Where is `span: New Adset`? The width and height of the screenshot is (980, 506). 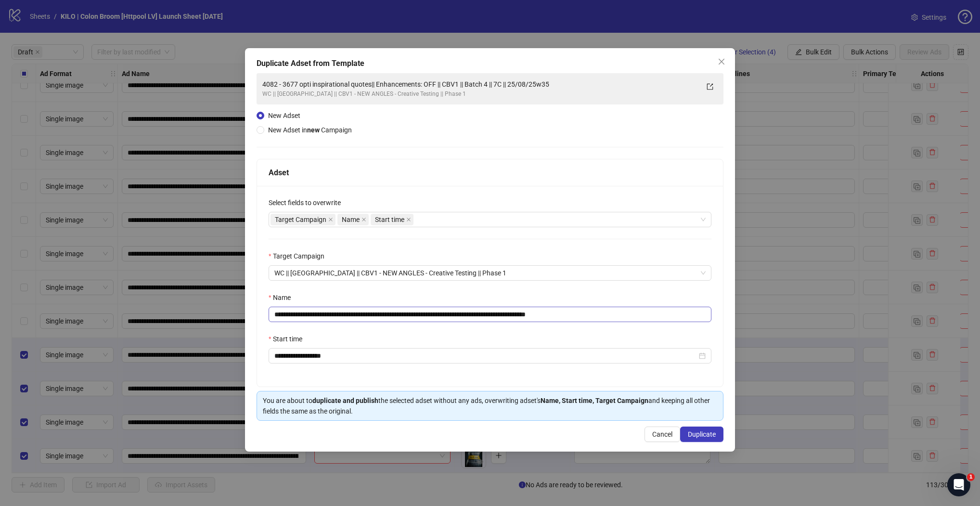
span: New Adset is located at coordinates (284, 116).